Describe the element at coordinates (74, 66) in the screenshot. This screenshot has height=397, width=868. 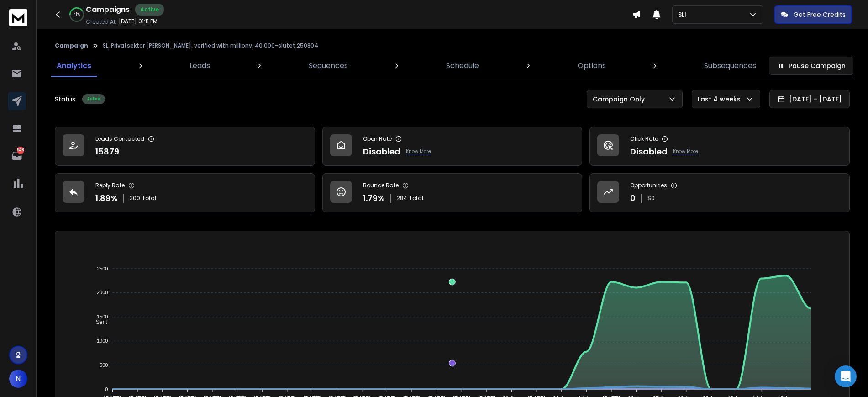
I see `p: Analytics` at that location.